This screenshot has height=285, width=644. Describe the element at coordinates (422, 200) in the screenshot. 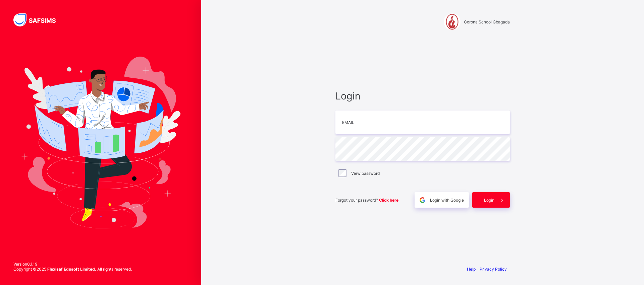

I see `img: google.396cfc9801f0270233282035f929180a.svg` at that location.